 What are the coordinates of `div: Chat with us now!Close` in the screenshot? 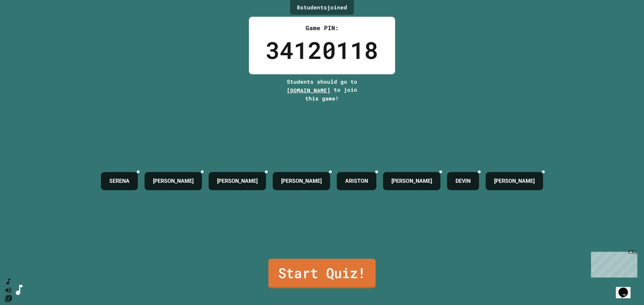 It's located at (24, 22).